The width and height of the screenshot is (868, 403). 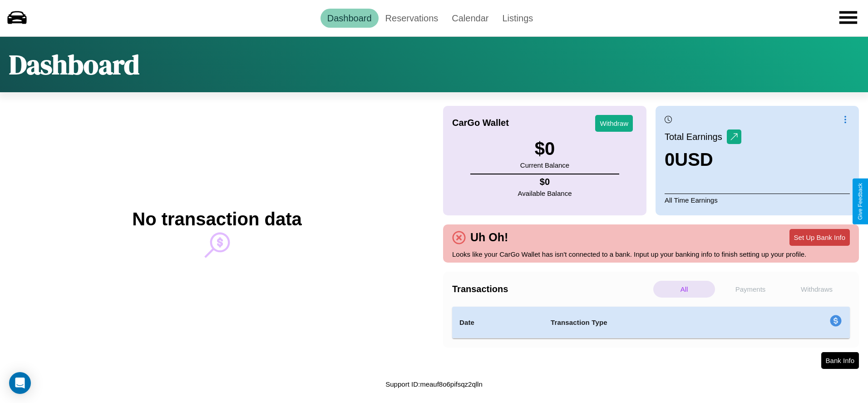 What do you see at coordinates (651, 254) in the screenshot?
I see `p: Looks like your CarGo Wallet has isn't connected to a bank. Input up your banking info to finish ...` at bounding box center [651, 254].